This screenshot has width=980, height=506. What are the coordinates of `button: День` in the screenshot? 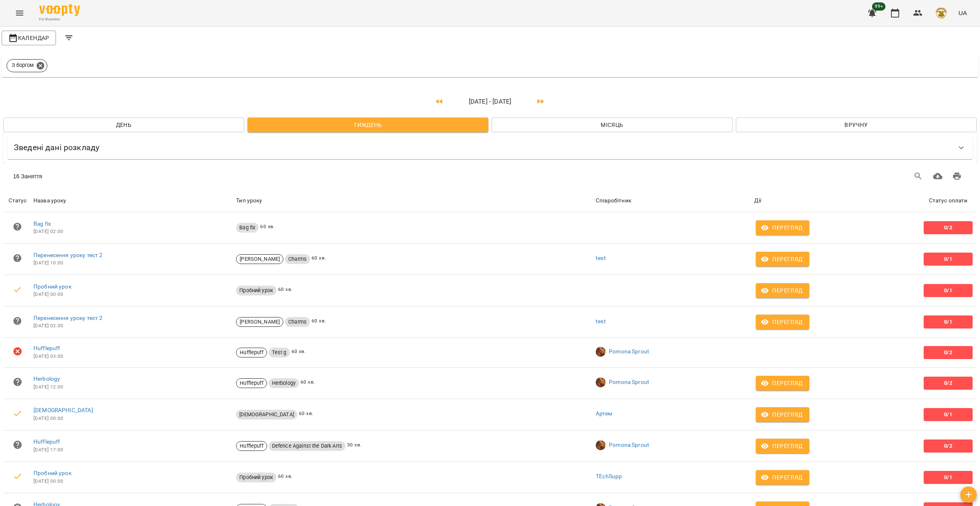 It's located at (124, 125).